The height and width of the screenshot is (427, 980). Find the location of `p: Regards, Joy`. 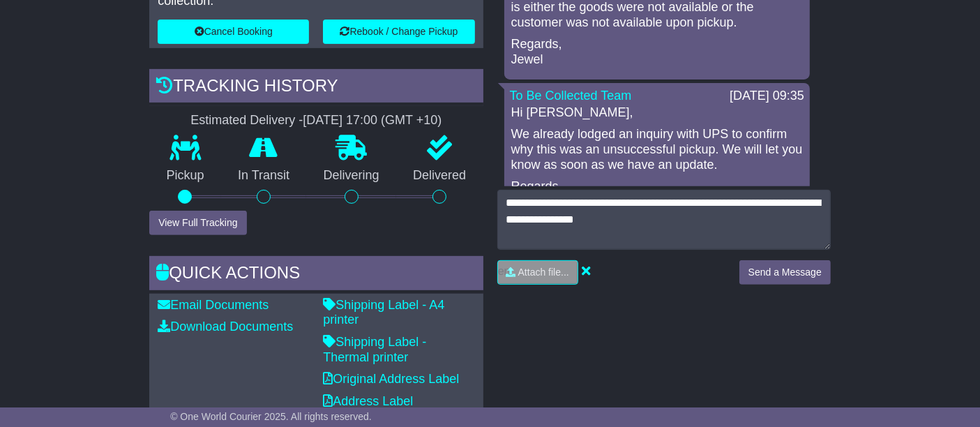

p: Regards, Joy is located at coordinates (657, 194).